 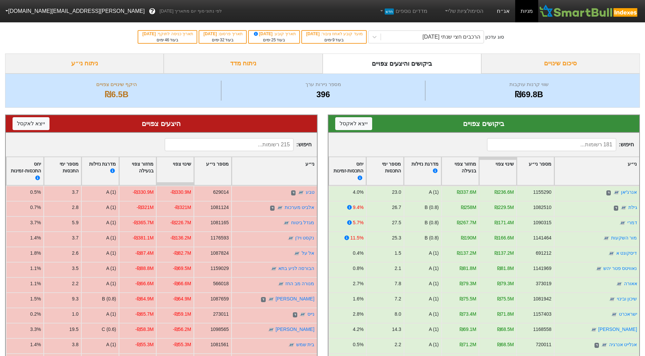 What do you see at coordinates (75, 269) in the screenshot?
I see `div: 3.5` at bounding box center [75, 269].